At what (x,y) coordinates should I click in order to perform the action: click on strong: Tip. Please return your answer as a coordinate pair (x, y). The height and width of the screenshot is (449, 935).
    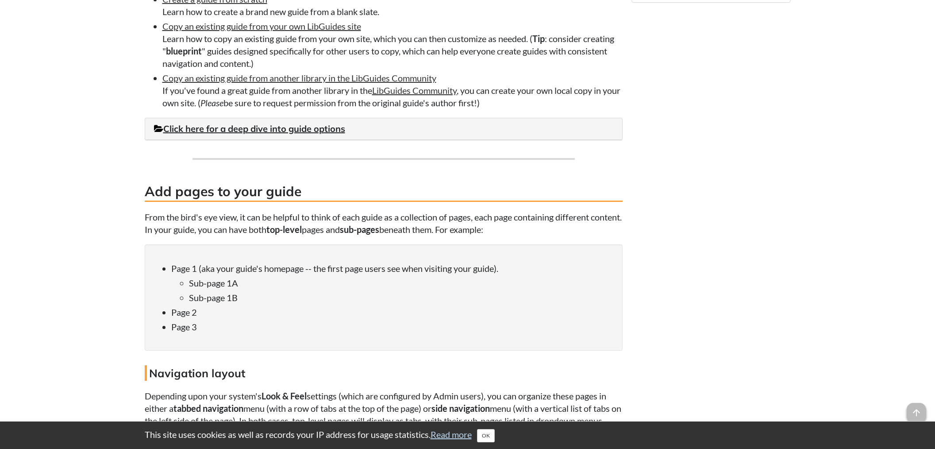
    Looking at the image, I should click on (539, 39).